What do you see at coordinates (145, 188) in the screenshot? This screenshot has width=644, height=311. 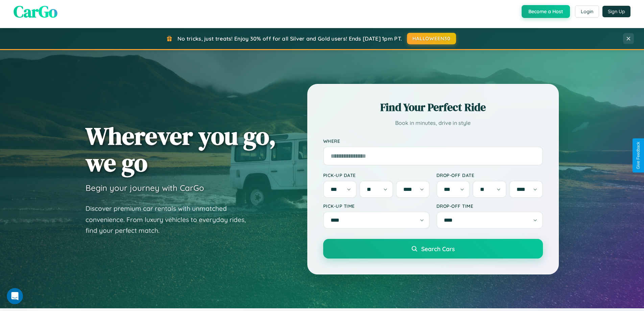 I see `h3: Begin your journey with CarGo` at bounding box center [145, 188].